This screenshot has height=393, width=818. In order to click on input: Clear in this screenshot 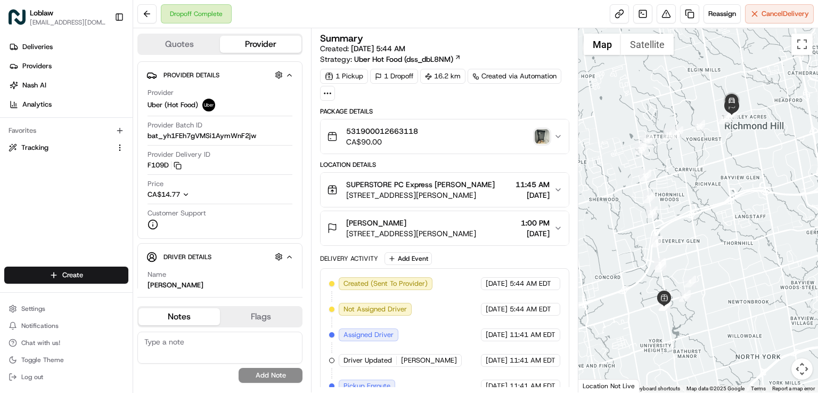, I will do `click(102, 74)`.